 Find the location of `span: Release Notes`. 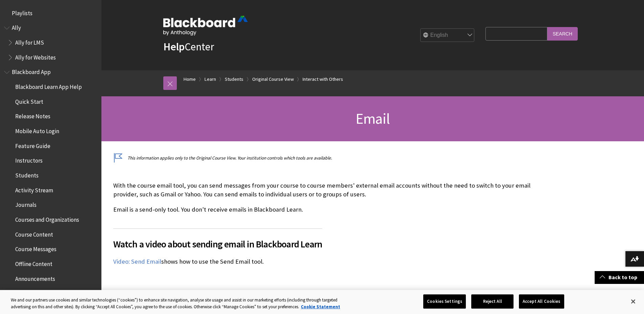

span: Release Notes is located at coordinates (33, 115).